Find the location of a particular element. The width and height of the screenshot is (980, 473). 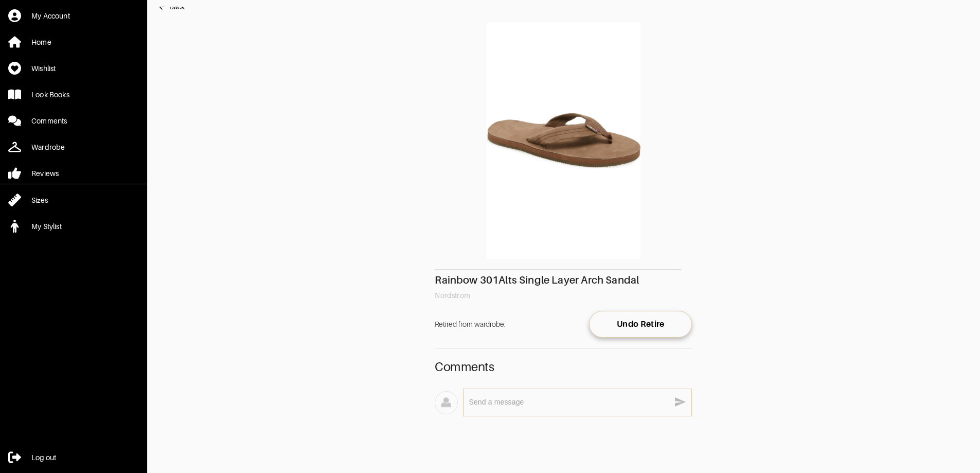

div: Sizes is located at coordinates (40, 200).